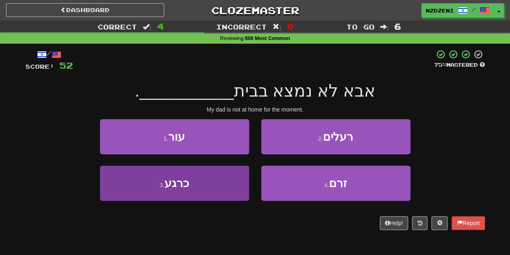 The width and height of the screenshot is (510, 255). I want to click on span: 52, so click(66, 65).